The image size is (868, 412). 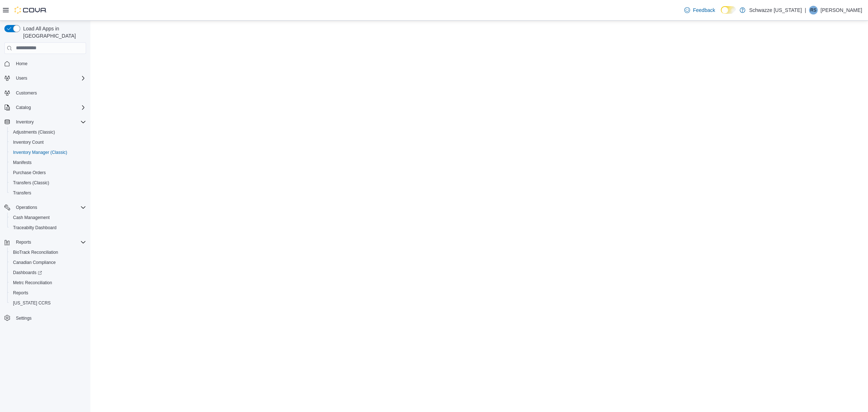 What do you see at coordinates (21, 64) in the screenshot?
I see `a: Home` at bounding box center [21, 64].